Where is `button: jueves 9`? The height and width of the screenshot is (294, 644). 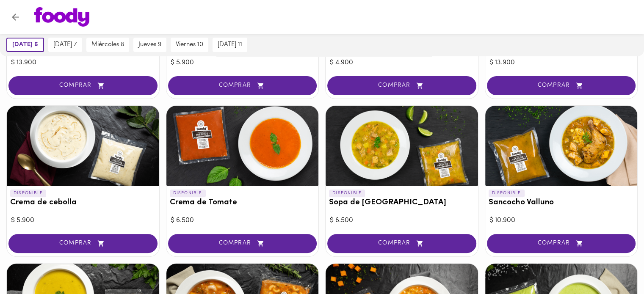 button: jueves 9 is located at coordinates (150, 45).